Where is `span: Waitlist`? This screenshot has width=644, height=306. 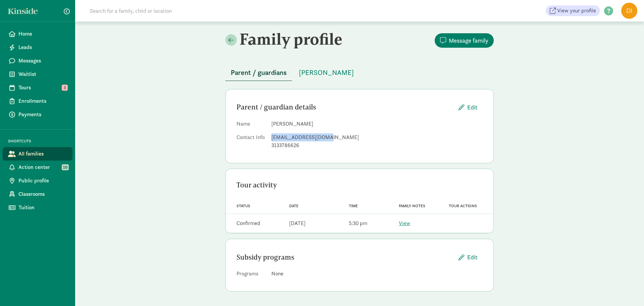
span: Waitlist is located at coordinates (43, 74).